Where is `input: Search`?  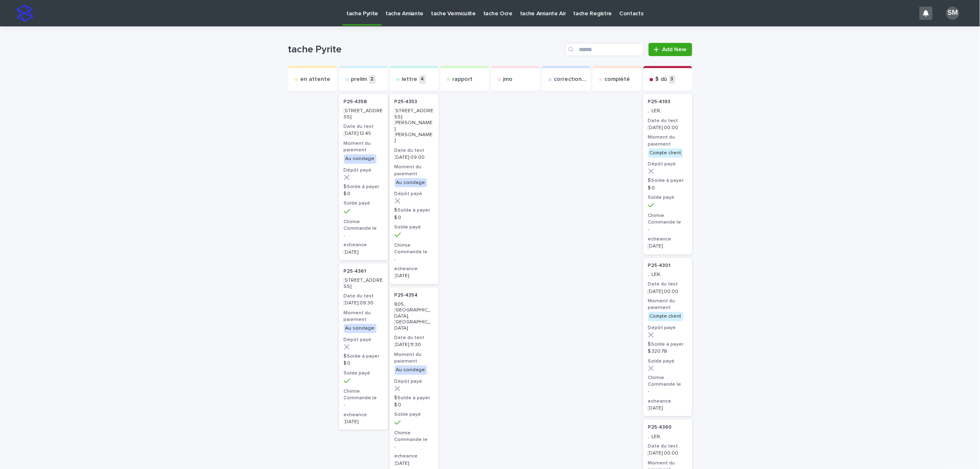 input: Search is located at coordinates (605, 49).